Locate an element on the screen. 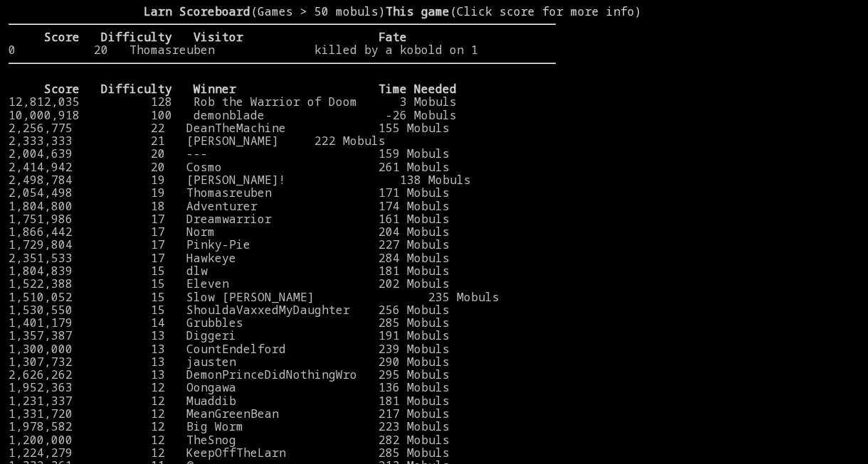  a: 1,804,839 15 dlw 181 Mobuls is located at coordinates (230, 271).